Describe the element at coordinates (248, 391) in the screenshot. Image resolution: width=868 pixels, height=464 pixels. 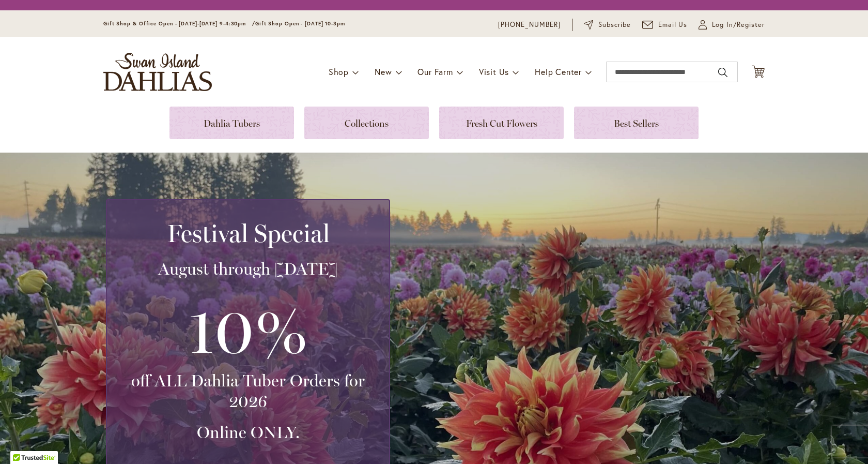
I see `h3: off ALL Dahlia Tuber Orders for 2026` at that location.